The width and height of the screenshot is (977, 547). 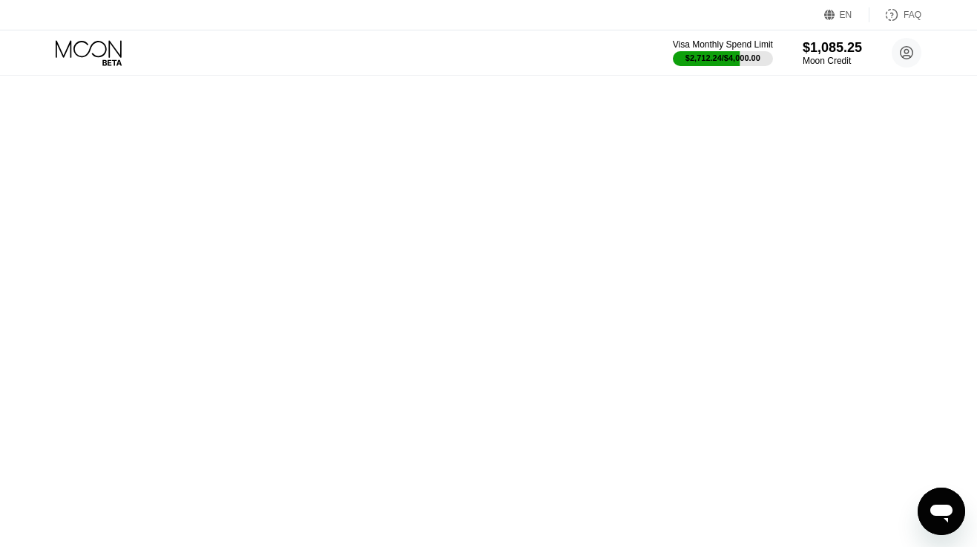 I want to click on div: $1,085.25, so click(x=833, y=47).